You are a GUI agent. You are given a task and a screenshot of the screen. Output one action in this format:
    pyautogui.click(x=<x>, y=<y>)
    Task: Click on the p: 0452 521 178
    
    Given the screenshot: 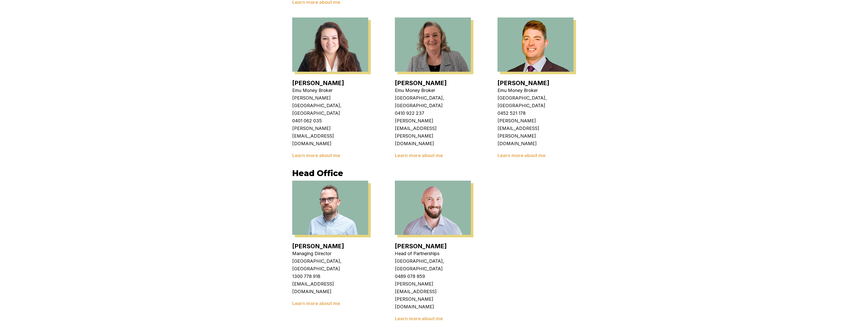 What is the action you would take?
    pyautogui.click(x=536, y=114)
    